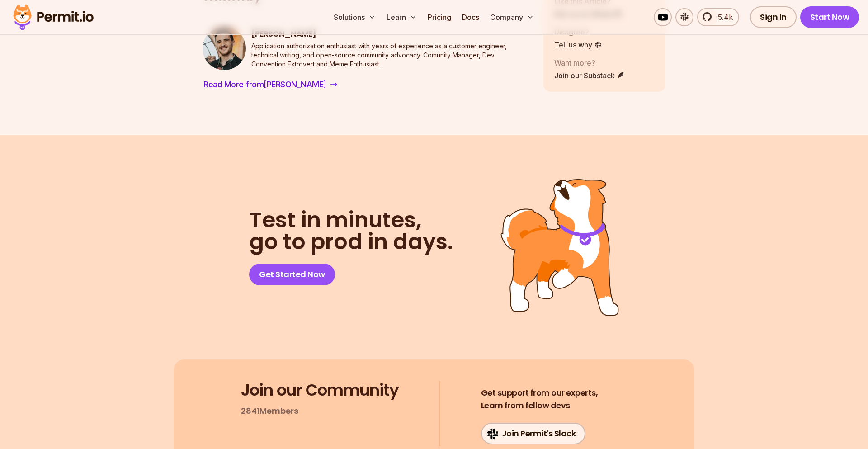 This screenshot has height=449, width=868. I want to click on a: Join Permit's Slack, so click(534, 434).